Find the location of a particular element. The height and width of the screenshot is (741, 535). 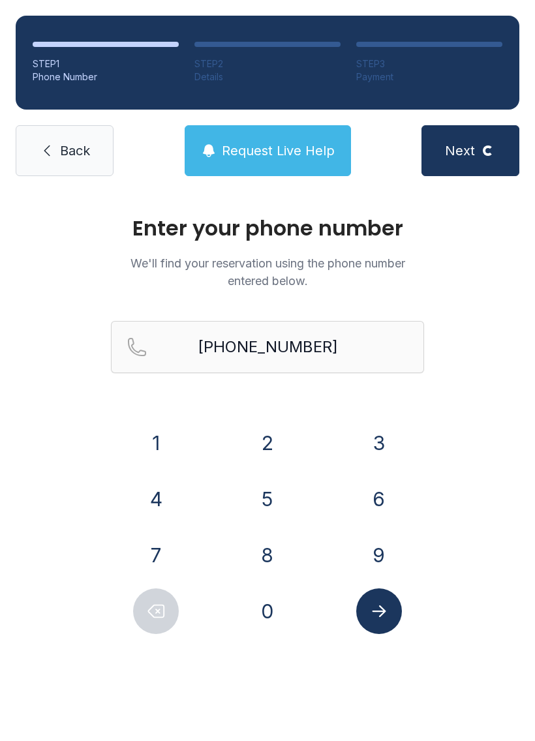

button: 5 is located at coordinates (268, 499).